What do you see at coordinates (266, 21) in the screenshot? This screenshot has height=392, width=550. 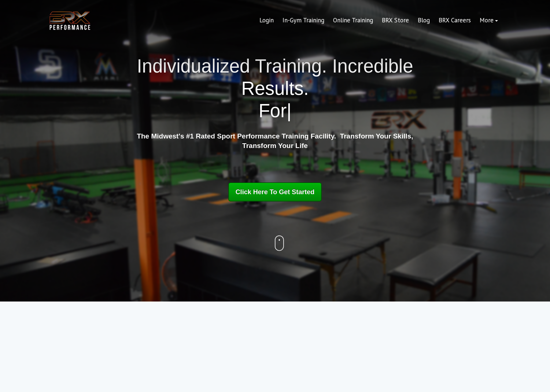 I see `a: Login` at bounding box center [266, 21].